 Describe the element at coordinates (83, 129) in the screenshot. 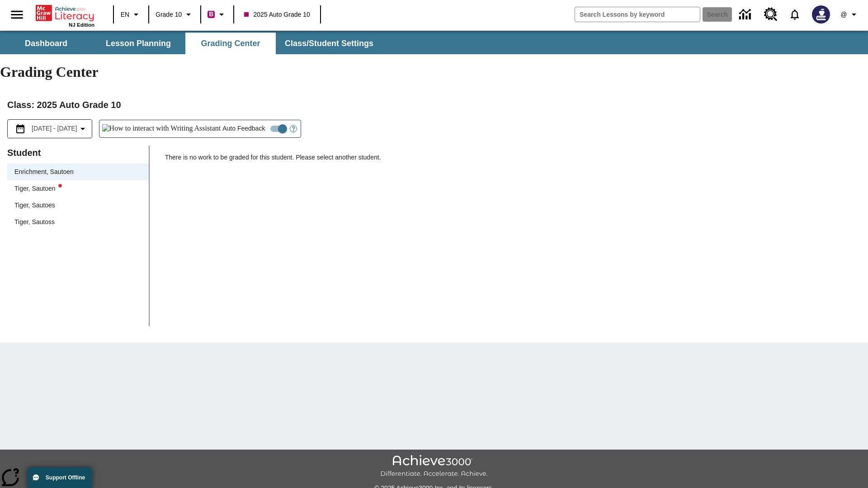

I see `svg: Collapse Date Range Filter` at that location.